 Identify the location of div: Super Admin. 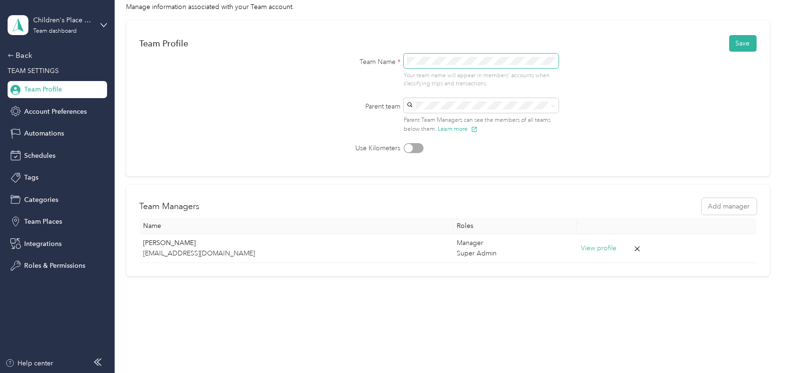
(515, 254).